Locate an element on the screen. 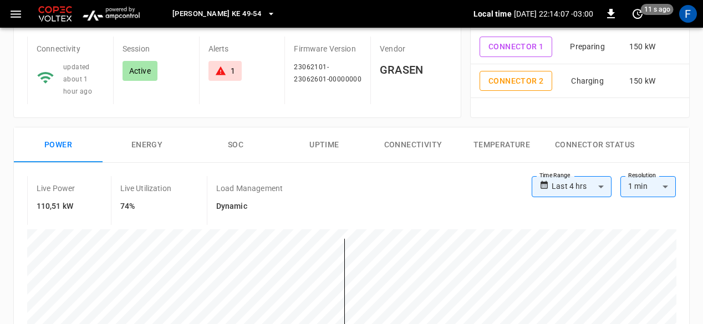 The image size is (703, 324). button: Uptime is located at coordinates (324, 145).